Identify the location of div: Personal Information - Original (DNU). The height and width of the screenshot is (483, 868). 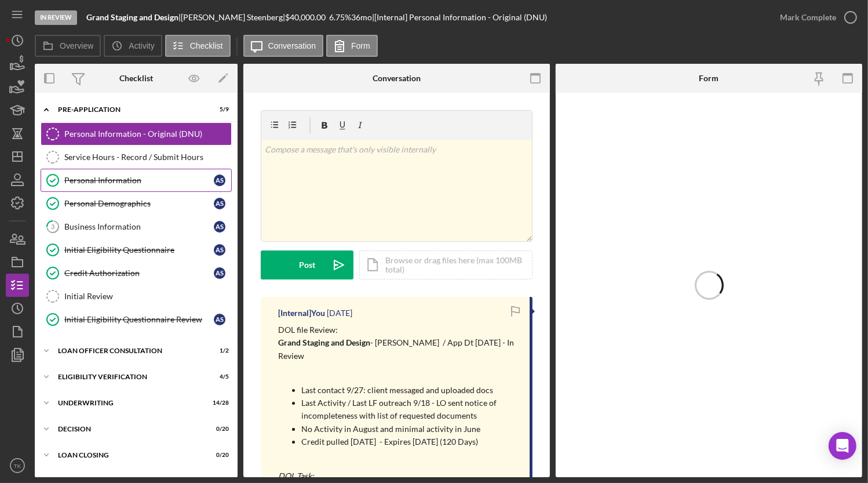
(148, 134).